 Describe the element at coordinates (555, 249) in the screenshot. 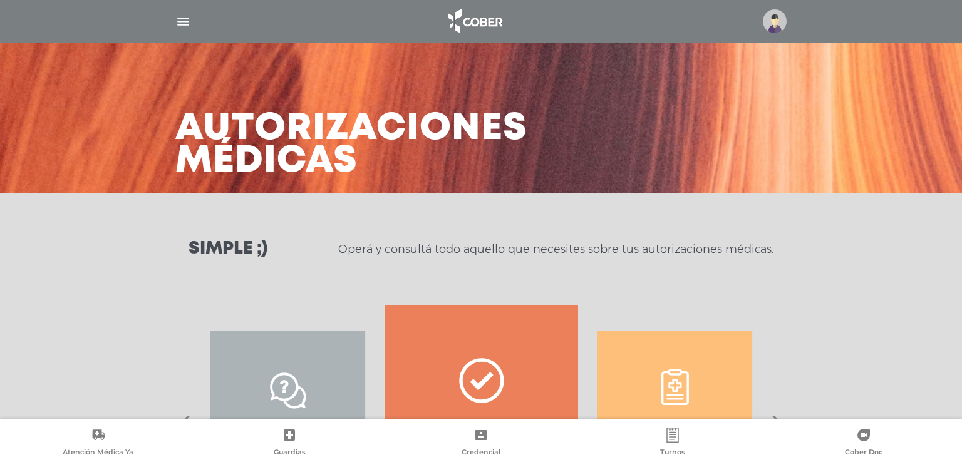

I see `p: Operá y consultá todo aquello que necesites sobre tus autorizaciones médicas.` at that location.